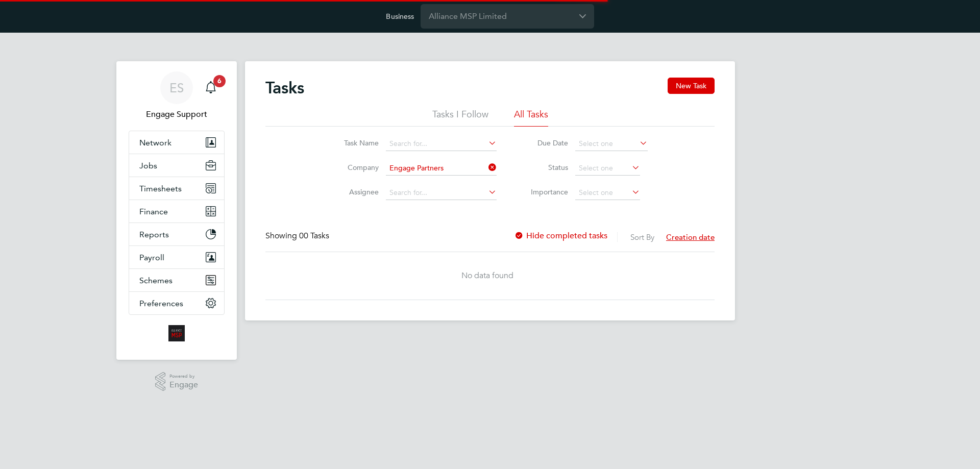 The image size is (980, 469). I want to click on span: Reports, so click(154, 234).